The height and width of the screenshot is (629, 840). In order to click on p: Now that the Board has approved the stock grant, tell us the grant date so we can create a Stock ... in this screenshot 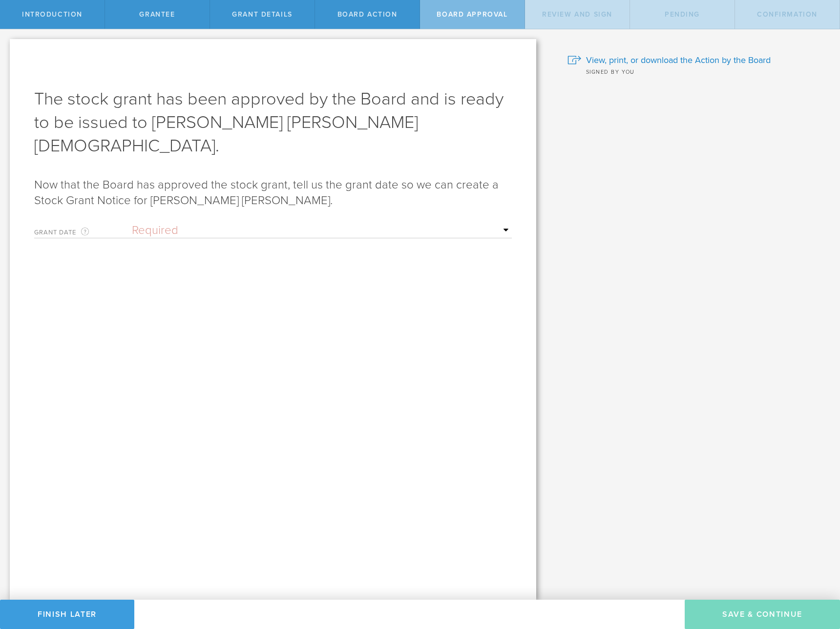, I will do `click(273, 193)`.